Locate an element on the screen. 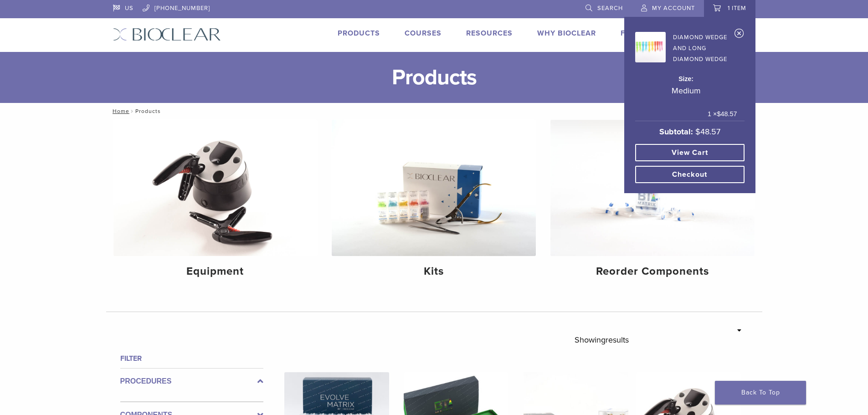  a: Diamond Wedge and Long Diamond Wedge is located at coordinates (686, 47).